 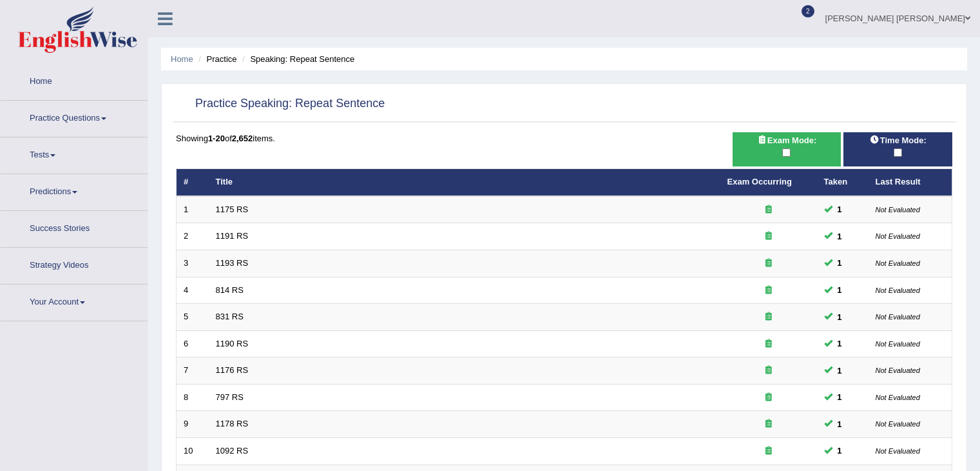 What do you see at coordinates (297, 59) in the screenshot?
I see `li: Speaking: Repeat Sentence` at bounding box center [297, 59].